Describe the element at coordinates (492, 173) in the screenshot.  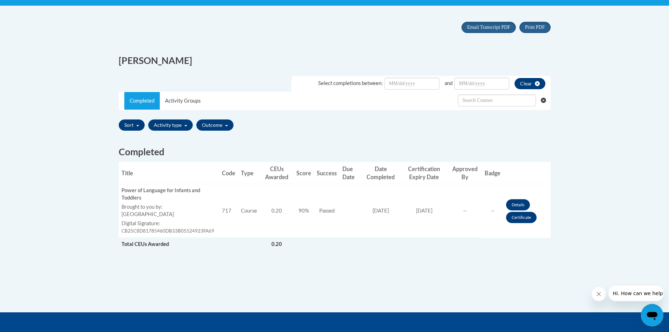
I see `th: Badge` at that location.